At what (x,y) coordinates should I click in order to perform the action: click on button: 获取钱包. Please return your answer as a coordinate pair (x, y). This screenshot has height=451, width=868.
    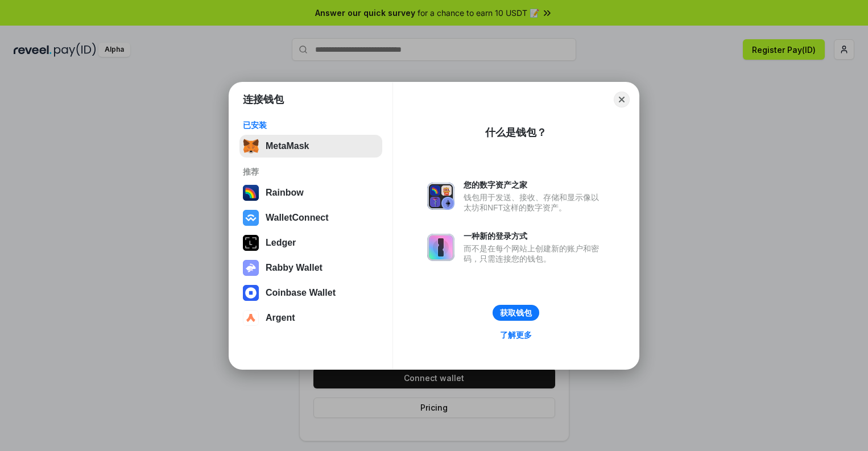
    Looking at the image, I should click on (516, 313).